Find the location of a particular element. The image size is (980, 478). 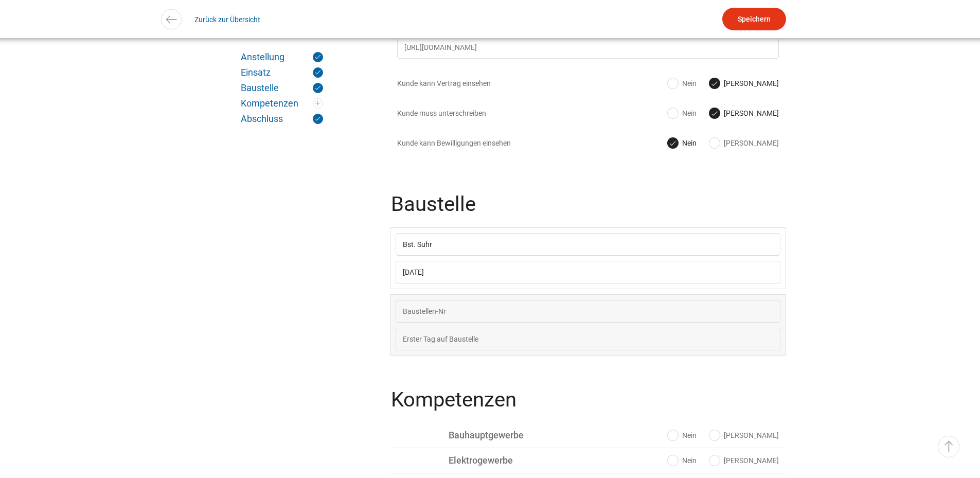

span: Kunde muss unterschreiben is located at coordinates (459, 114).